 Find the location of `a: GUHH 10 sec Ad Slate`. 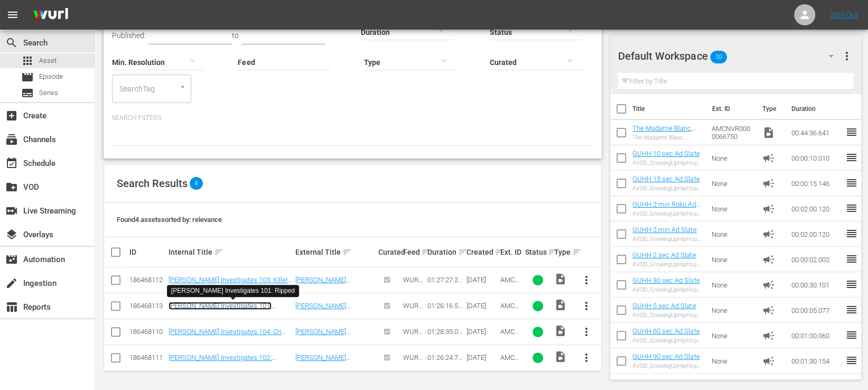

a: GUHH 10 sec Ad Slate is located at coordinates (666, 153).